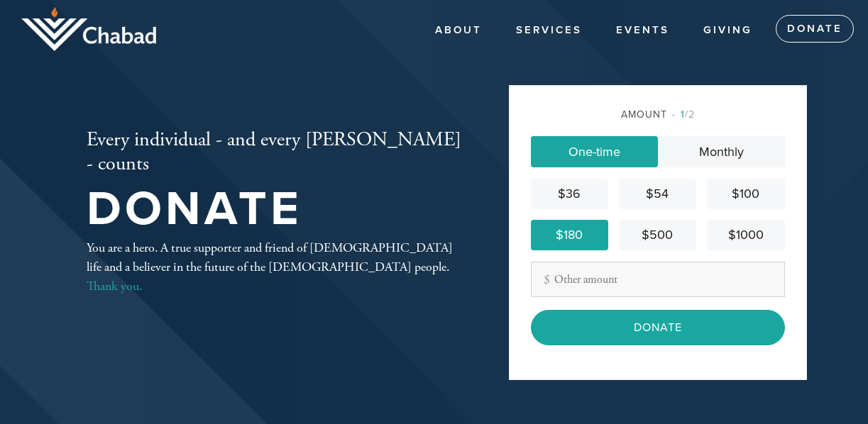  What do you see at coordinates (657, 194) in the screenshot?
I see `div: $54` at bounding box center [657, 194].